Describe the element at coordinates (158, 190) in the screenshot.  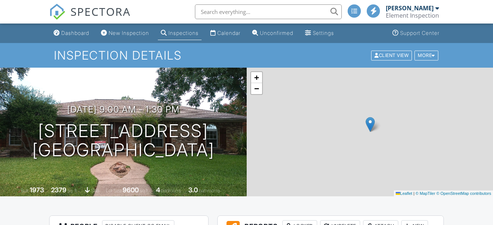
I see `div: 4` at that location.